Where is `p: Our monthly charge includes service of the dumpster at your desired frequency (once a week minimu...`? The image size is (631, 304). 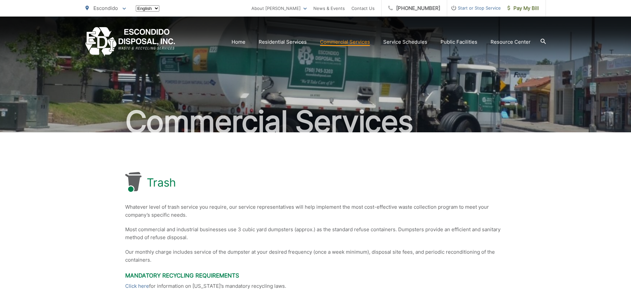
p: Our monthly charge includes service of the dumpster at your desired frequency (once a week minimu... is located at coordinates (316, 256).